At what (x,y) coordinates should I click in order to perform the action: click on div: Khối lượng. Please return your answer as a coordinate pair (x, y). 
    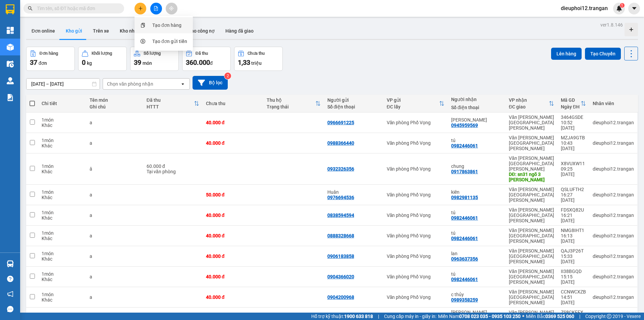
    Looking at the image, I should click on (102, 53).